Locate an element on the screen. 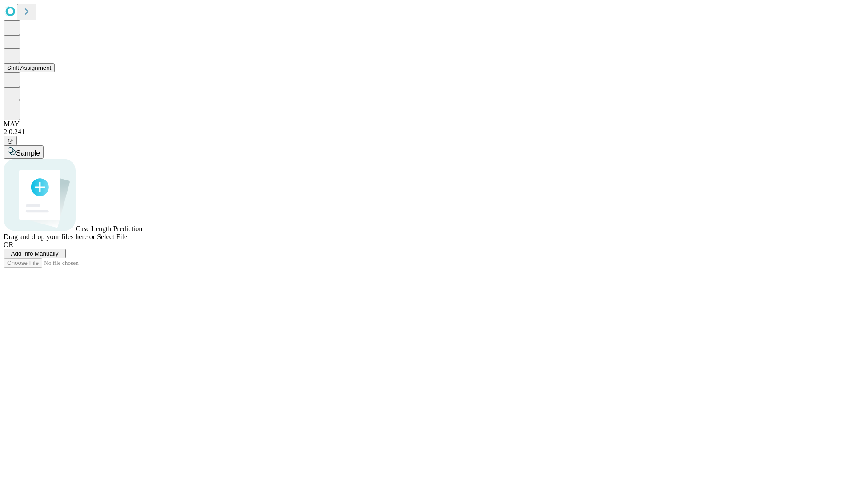  button: Shift Assignment is located at coordinates (29, 68).